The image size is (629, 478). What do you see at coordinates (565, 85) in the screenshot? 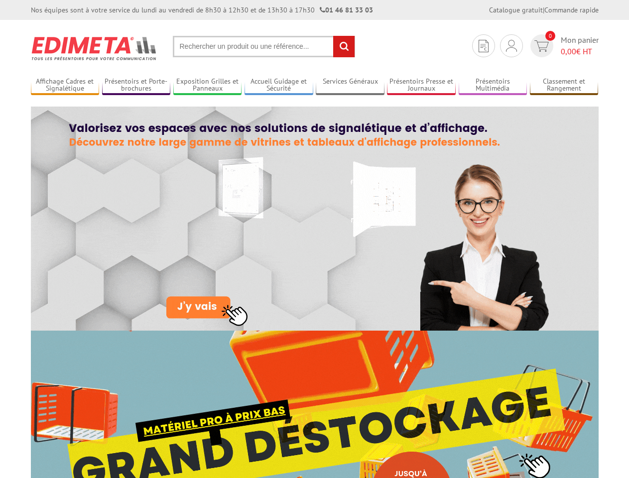
I see `a: Classement et Rangement` at bounding box center [565, 85].